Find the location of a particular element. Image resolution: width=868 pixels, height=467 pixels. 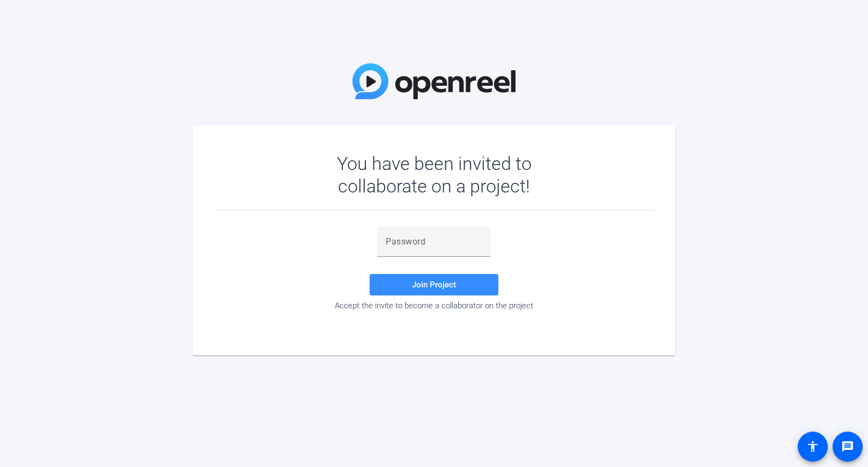

mat-icon: message is located at coordinates (847, 446).